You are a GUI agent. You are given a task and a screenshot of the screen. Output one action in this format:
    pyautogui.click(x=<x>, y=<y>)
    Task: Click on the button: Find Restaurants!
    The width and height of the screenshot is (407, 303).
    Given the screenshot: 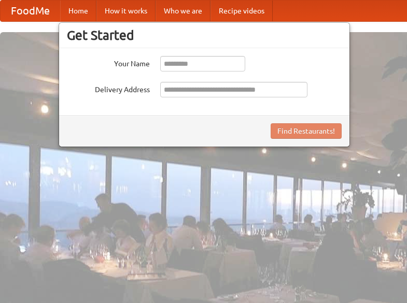 What is the action you would take?
    pyautogui.click(x=306, y=131)
    